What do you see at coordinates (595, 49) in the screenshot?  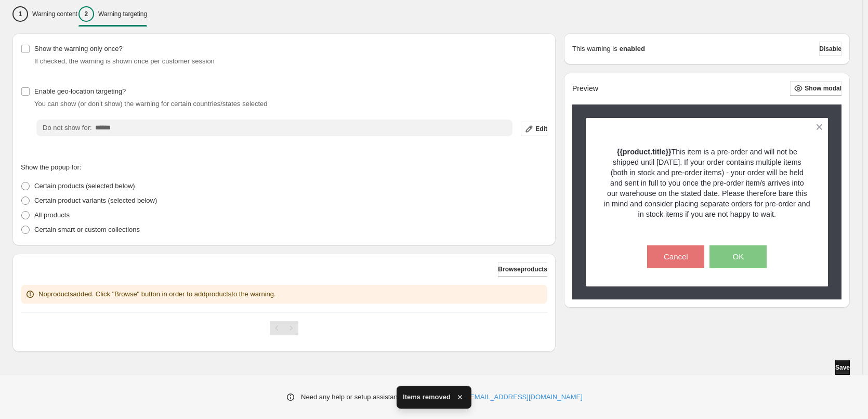 I see `p: This warning is` at bounding box center [595, 49].